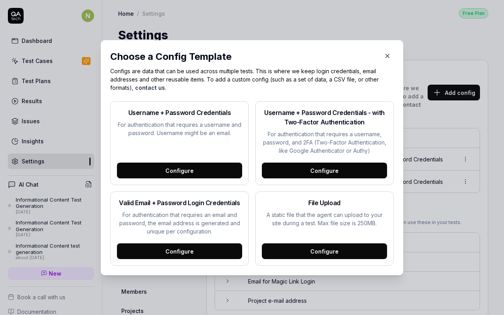 This screenshot has width=504, height=315. I want to click on p: For authentication that requires a username, password, and 2FA (Two-Factor Authentication, like G..., so click(324, 142).